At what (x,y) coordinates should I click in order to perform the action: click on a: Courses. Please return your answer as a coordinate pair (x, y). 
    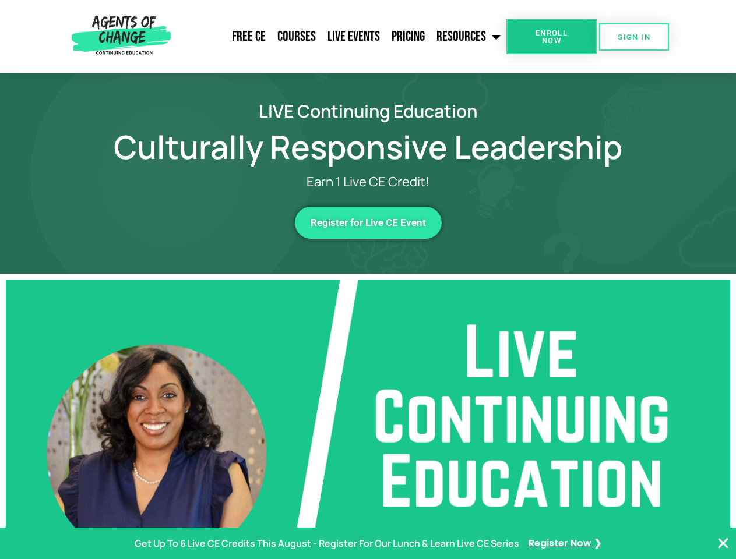
    Looking at the image, I should click on (297, 37).